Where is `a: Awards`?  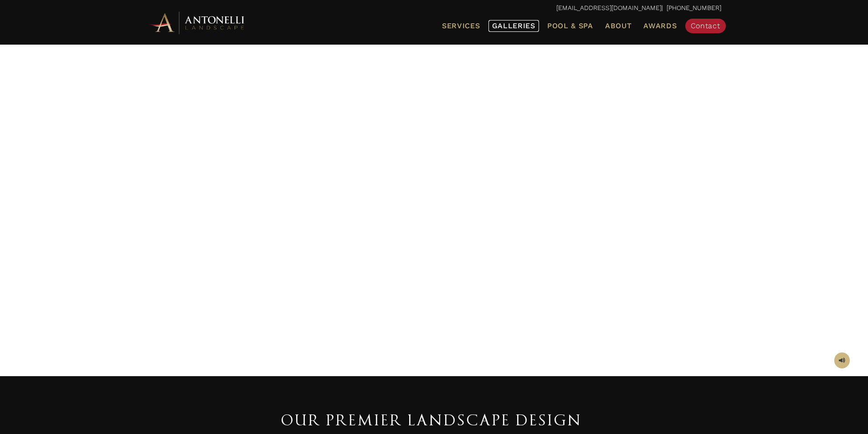
a: Awards is located at coordinates (660, 26).